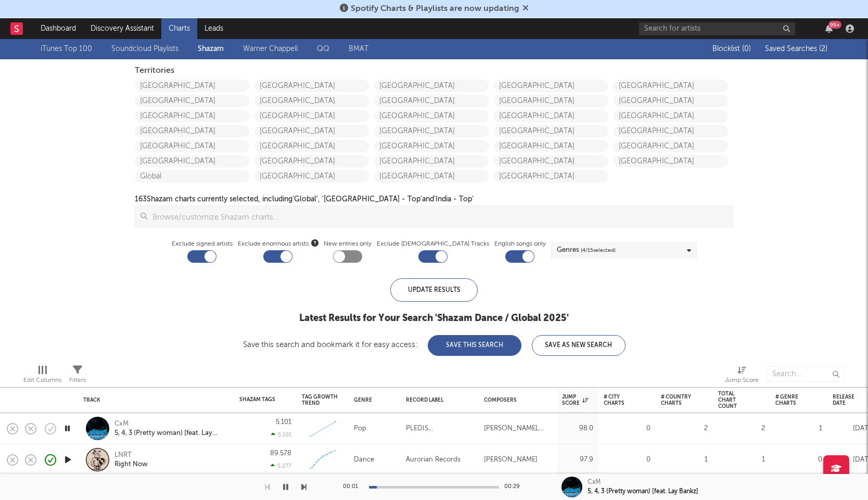 This screenshot has width=868, height=500. Describe the element at coordinates (435, 9) in the screenshot. I see `span: Spotify Charts & Playlists are now updating` at that location.